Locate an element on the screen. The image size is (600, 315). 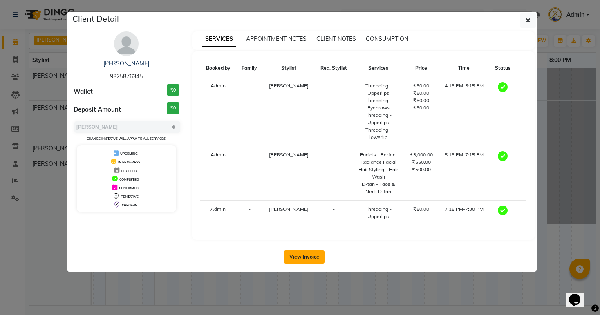
span: Wallet is located at coordinates (83, 92).